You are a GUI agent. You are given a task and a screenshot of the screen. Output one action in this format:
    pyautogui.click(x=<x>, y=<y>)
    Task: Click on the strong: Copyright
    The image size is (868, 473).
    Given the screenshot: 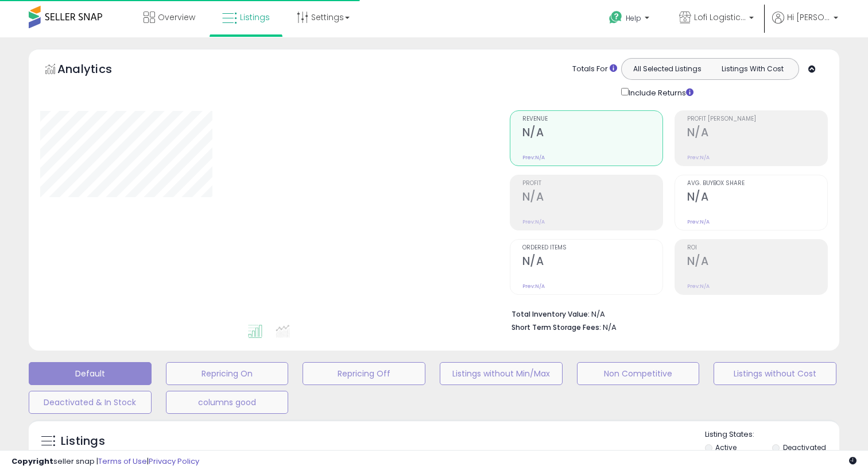 What is the action you would take?
    pyautogui.click(x=32, y=461)
    